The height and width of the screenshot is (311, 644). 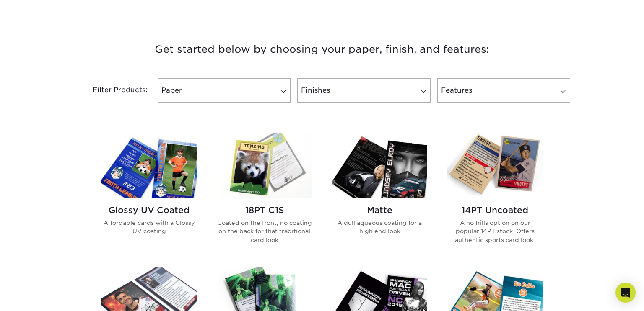 What do you see at coordinates (626, 293) in the screenshot?
I see `div: Open Intercom Messenger` at bounding box center [626, 293].